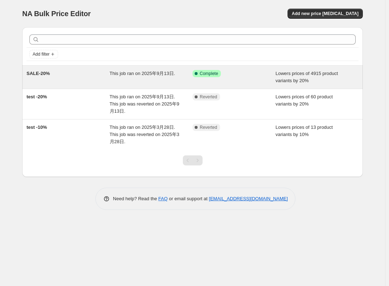 The height and width of the screenshot is (286, 389). I want to click on button: Add filter, so click(44, 54).